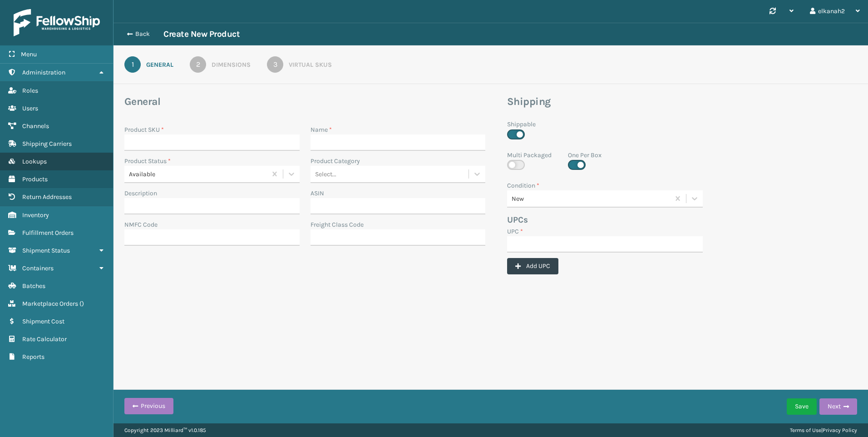  What do you see at coordinates (45, 339) in the screenshot?
I see `span: Rate Calculator` at bounding box center [45, 339].